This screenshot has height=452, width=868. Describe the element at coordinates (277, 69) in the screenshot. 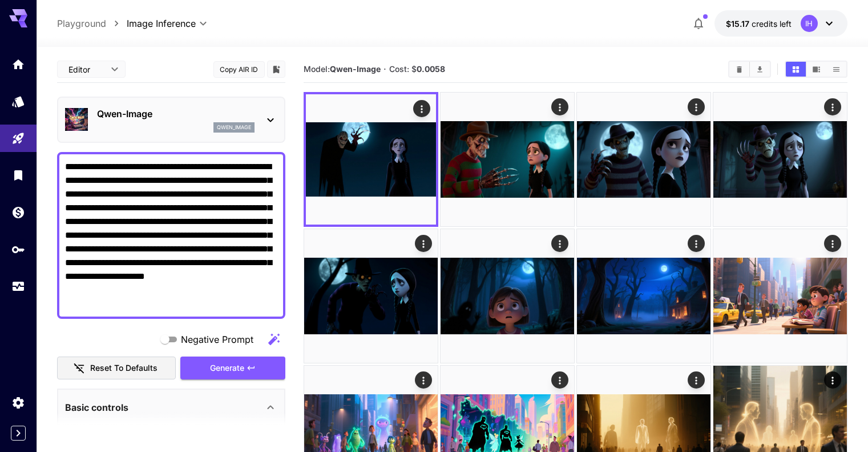

I see `button: Add to library` at that location.